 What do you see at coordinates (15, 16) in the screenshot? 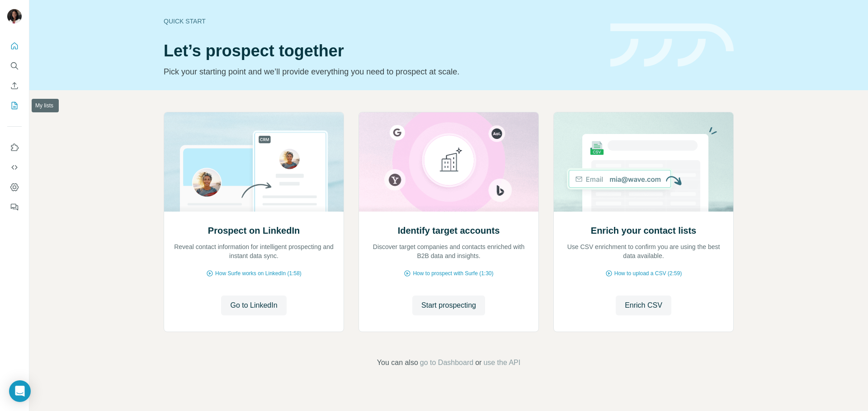
I see `img: Avatar` at bounding box center [15, 16].